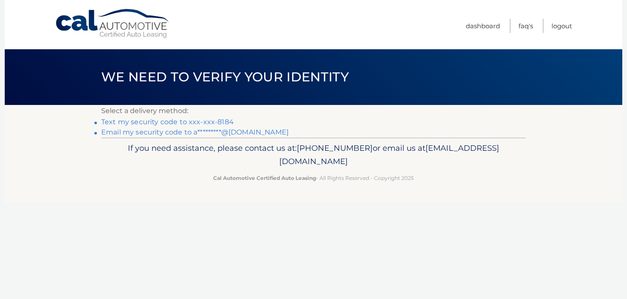 The image size is (627, 299). I want to click on p: If you need assistance, please contact us at: or email us at, so click(313, 155).